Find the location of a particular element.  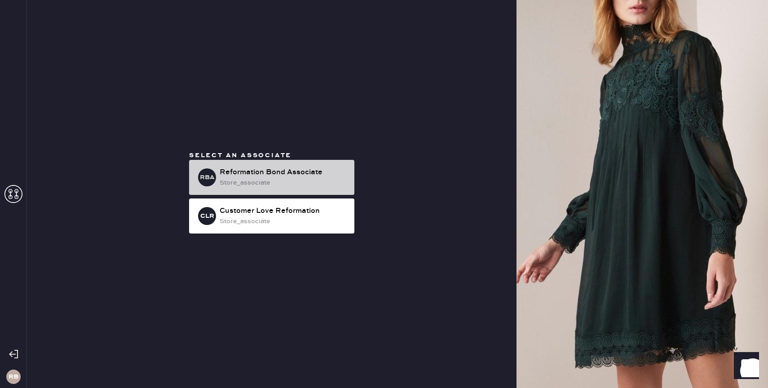

h3: RBA is located at coordinates (207, 177).